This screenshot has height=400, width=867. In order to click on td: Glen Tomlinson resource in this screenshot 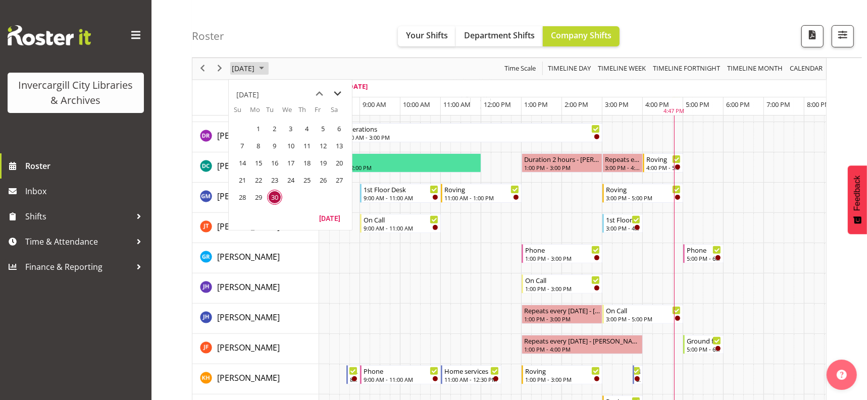, I will do `click(255, 228)`.